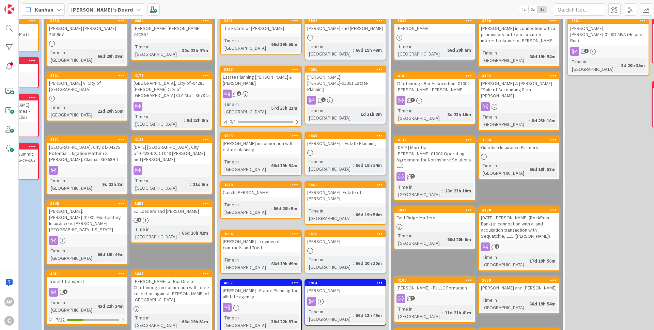 The image size is (654, 330). What do you see at coordinates (89, 274) in the screenshot?
I see `div: 4011` at bounding box center [89, 274].